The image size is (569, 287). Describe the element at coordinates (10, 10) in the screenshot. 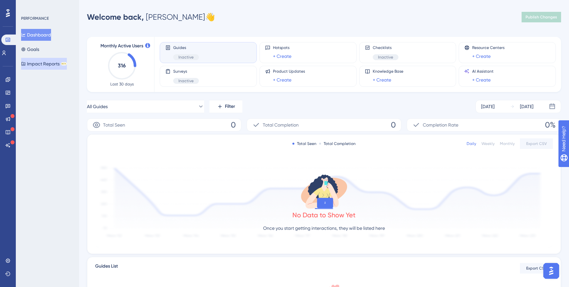

I see `button: Open AI Assistant Launcher` at that location.